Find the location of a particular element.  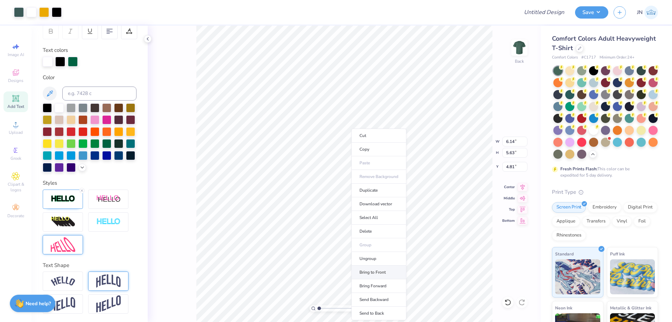

img: Rise is located at coordinates (109, 304).